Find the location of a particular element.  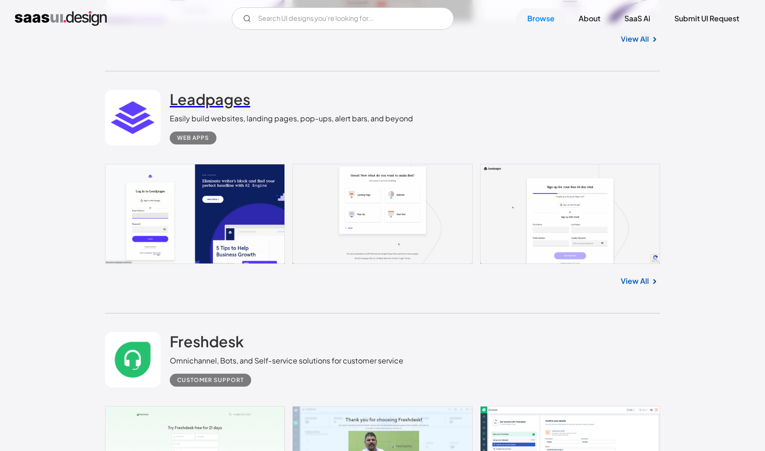

a: Browse is located at coordinates (541, 19).